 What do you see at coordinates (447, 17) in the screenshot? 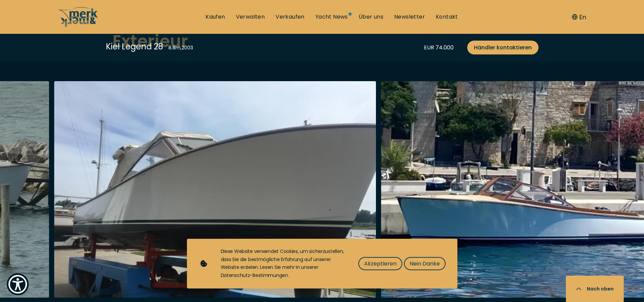
I see `a: Kontakt` at bounding box center [447, 17].